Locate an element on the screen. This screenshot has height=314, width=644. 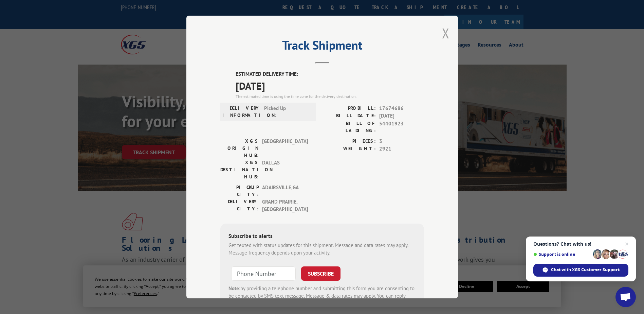
span: 3 is located at coordinates (401, 142).